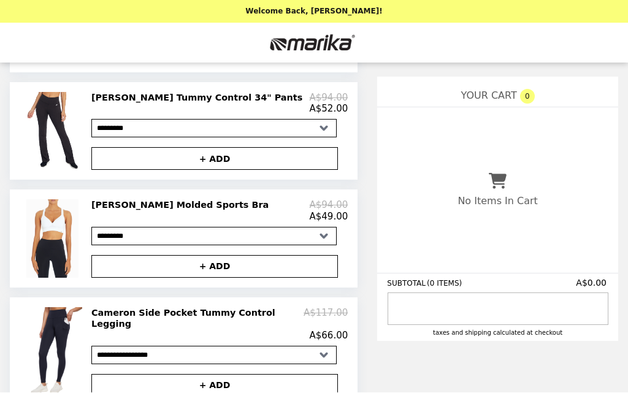 This screenshot has width=628, height=393. What do you see at coordinates (329, 336) in the screenshot?
I see `p: A$66.00` at bounding box center [329, 336].